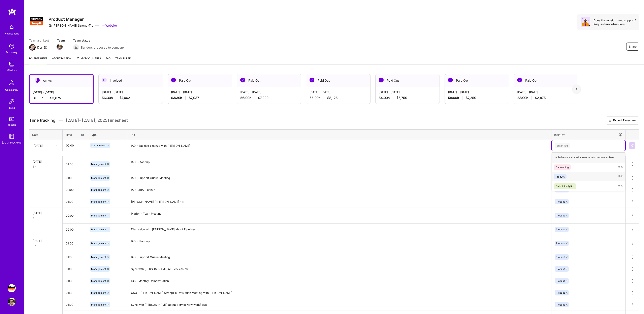 The width and height of the screenshot is (644, 314). Describe the element at coordinates (46, 47) in the screenshot. I see `i: icon Mail` at that location.